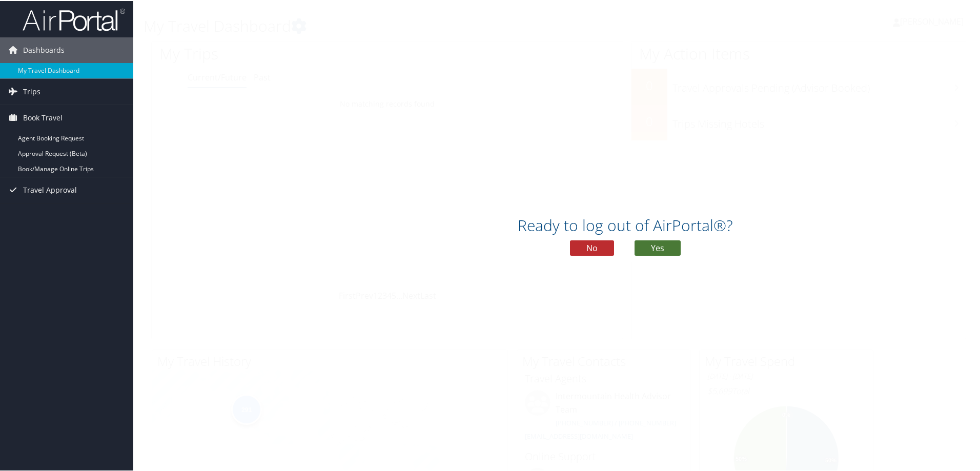  What do you see at coordinates (74, 19) in the screenshot?
I see `img: airportal-logo.png` at bounding box center [74, 19].